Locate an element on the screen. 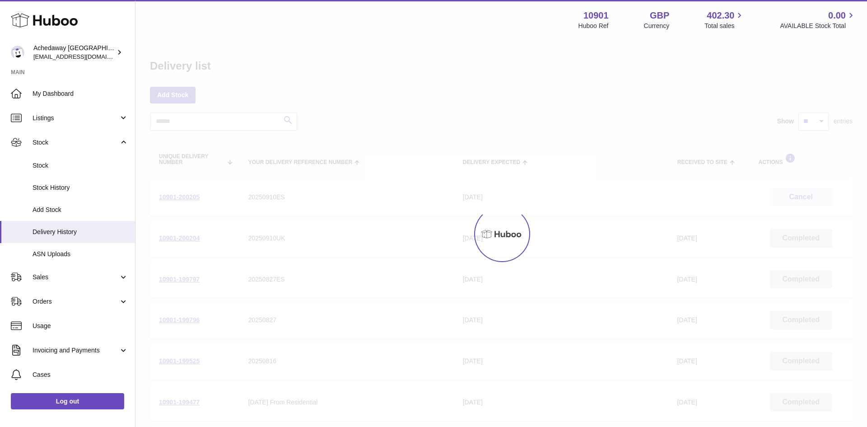  span: AVAILABLE Stock Total is located at coordinates (818, 26).